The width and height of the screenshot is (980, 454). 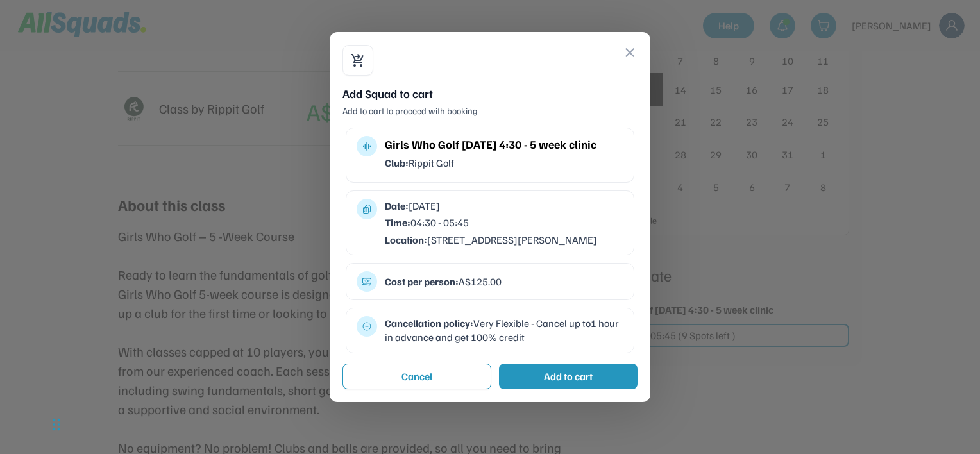 What do you see at coordinates (397, 163) in the screenshot?
I see `strong: Club:` at bounding box center [397, 163].